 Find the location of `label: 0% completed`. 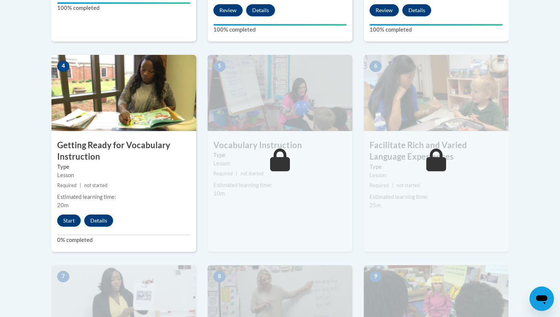

label: 0% completed is located at coordinates (124, 240).